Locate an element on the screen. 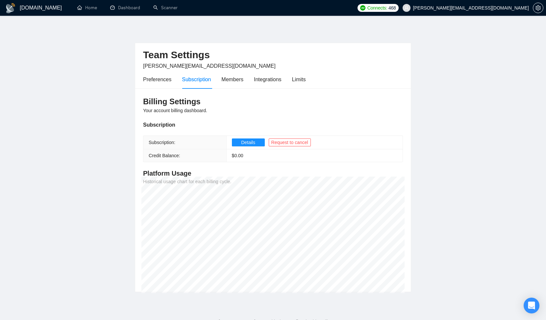  button: setting is located at coordinates (538, 8).